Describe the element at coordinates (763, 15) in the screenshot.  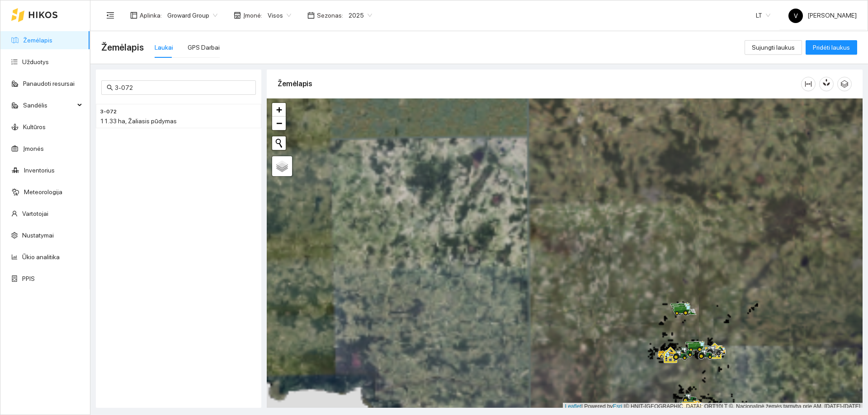
I see `span: LT` at that location.